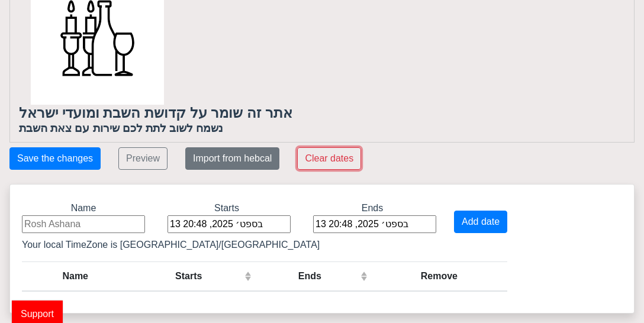 The width and height of the screenshot is (644, 323). Describe the element at coordinates (121, 128) in the screenshot. I see `strong: נשמח לשוב לתת לכם שירות עם צאת השבת` at that location.